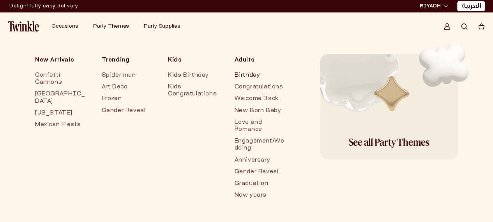  What do you see at coordinates (389, 142) in the screenshot?
I see `h5: See all Party Themes` at bounding box center [389, 142].